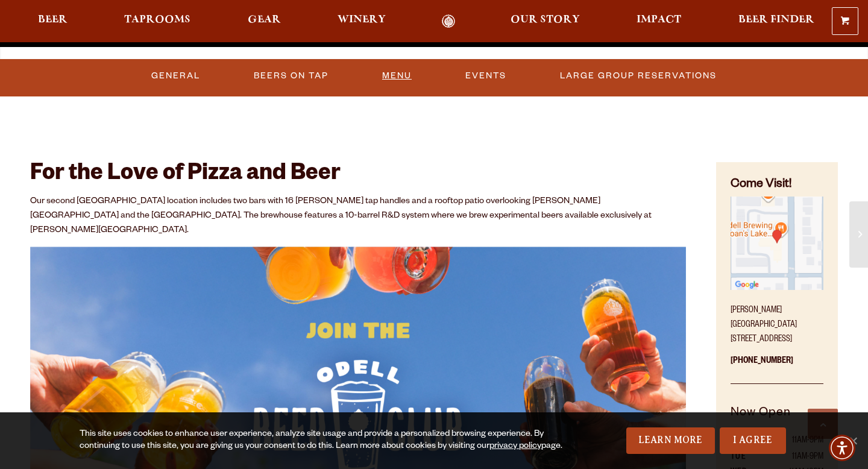 Image resolution: width=868 pixels, height=469 pixels. What do you see at coordinates (753, 440) in the screenshot?
I see `a: I Agree` at bounding box center [753, 440].